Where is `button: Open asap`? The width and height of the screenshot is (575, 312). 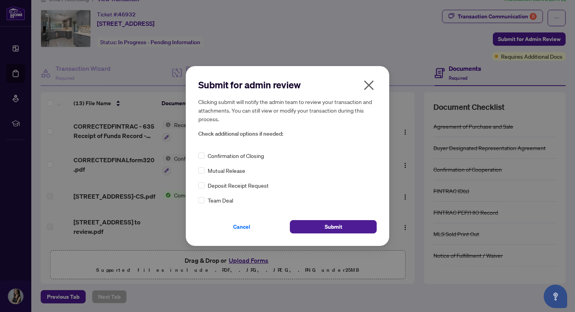
button: Open asap is located at coordinates (555, 296).